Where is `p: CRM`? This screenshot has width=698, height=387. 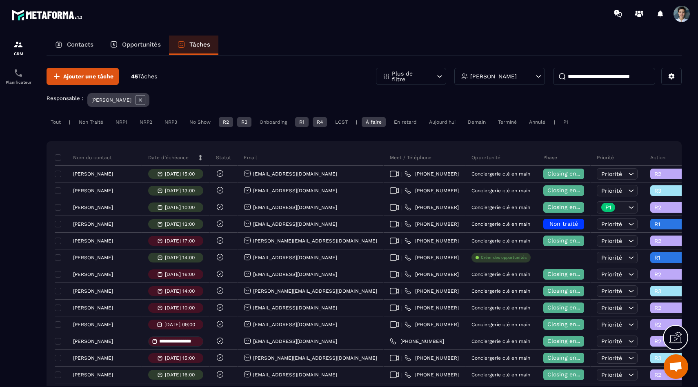 p: CRM is located at coordinates (18, 53).